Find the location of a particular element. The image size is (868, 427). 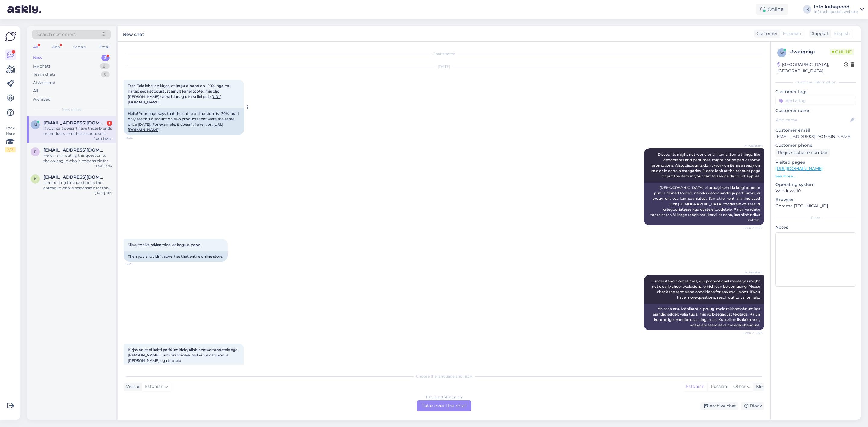

div: Hello! Your page says that the entire online store is -20%, but I only see this discount on two p... is located at coordinates (184, 121).